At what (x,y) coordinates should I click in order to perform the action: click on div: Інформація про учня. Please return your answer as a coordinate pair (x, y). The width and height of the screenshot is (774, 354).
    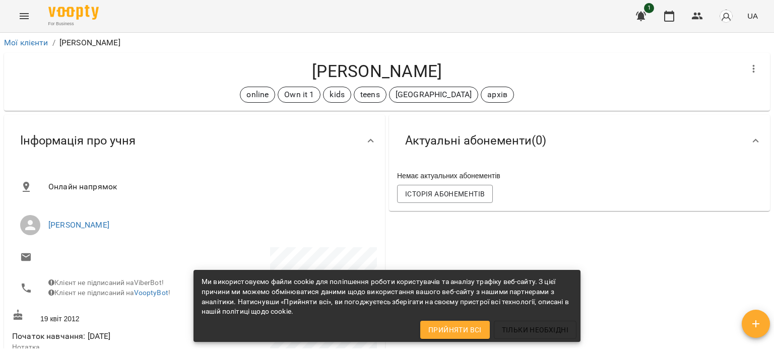
    Looking at the image, I should click on (195, 141).